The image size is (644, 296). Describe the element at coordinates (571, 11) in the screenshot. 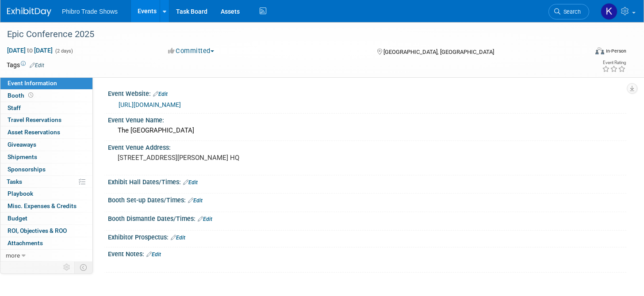

I see `span: Search` at that location.